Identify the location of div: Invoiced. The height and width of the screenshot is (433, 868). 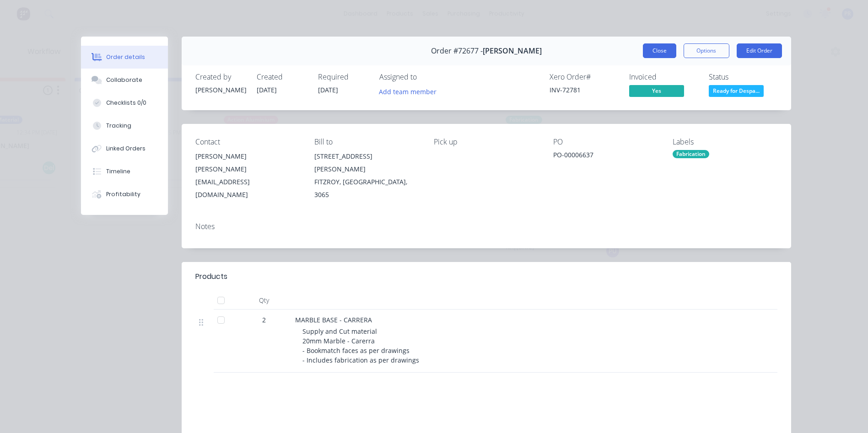
(663, 77).